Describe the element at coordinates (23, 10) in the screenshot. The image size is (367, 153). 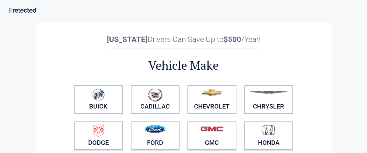
I see `img: Main Logo` at that location.